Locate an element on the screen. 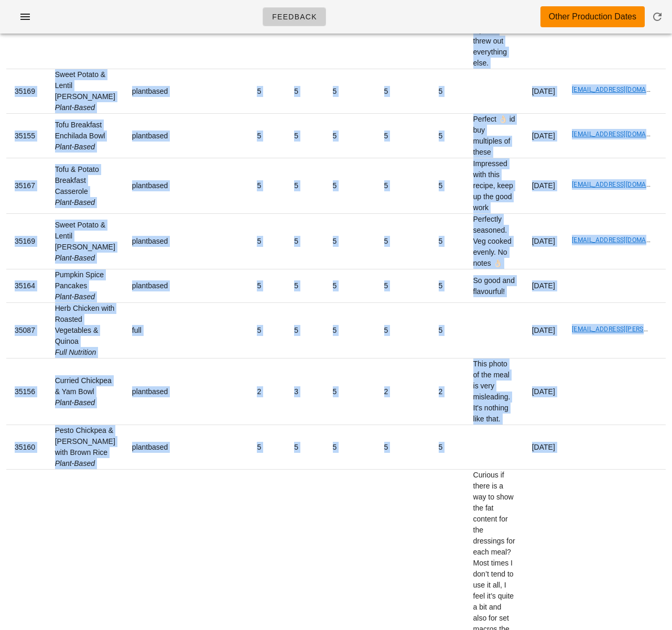 The height and width of the screenshot is (630, 672). td: Perfect 👌🏻 id buy multiples of these is located at coordinates (494, 135).